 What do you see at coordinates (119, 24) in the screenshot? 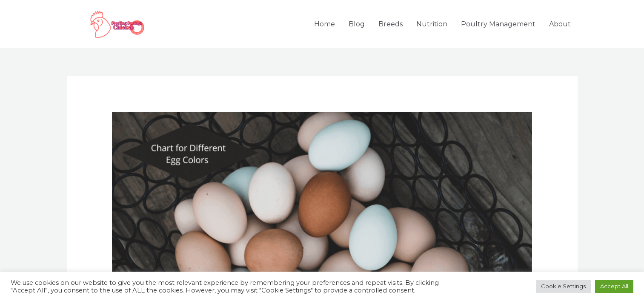
I see `img: Sterling Springs Chicken` at bounding box center [119, 24].